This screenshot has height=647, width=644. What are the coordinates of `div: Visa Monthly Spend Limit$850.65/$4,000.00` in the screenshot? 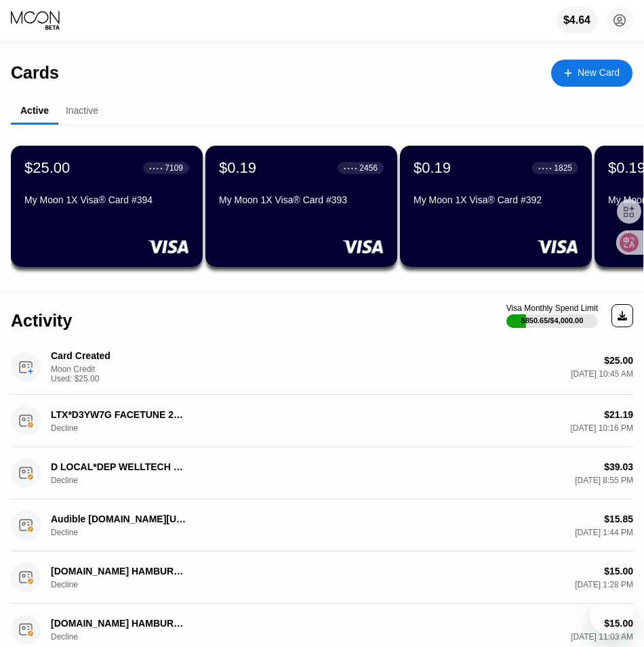 It's located at (551, 316).